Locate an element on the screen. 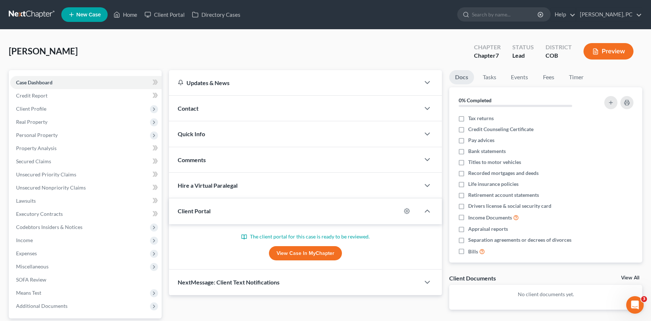 This screenshot has width=651, height=321. a: Unsecured Nonpriority Claims is located at coordinates (86, 188).